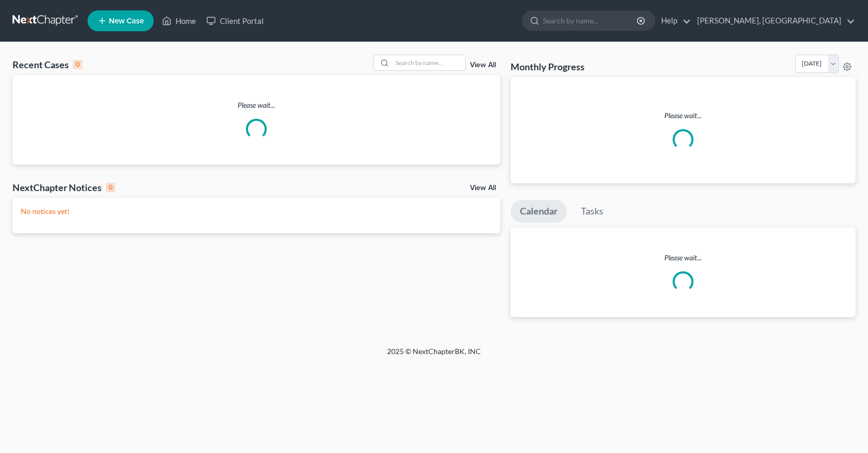  I want to click on div: NextChapter Notices, so click(64, 187).